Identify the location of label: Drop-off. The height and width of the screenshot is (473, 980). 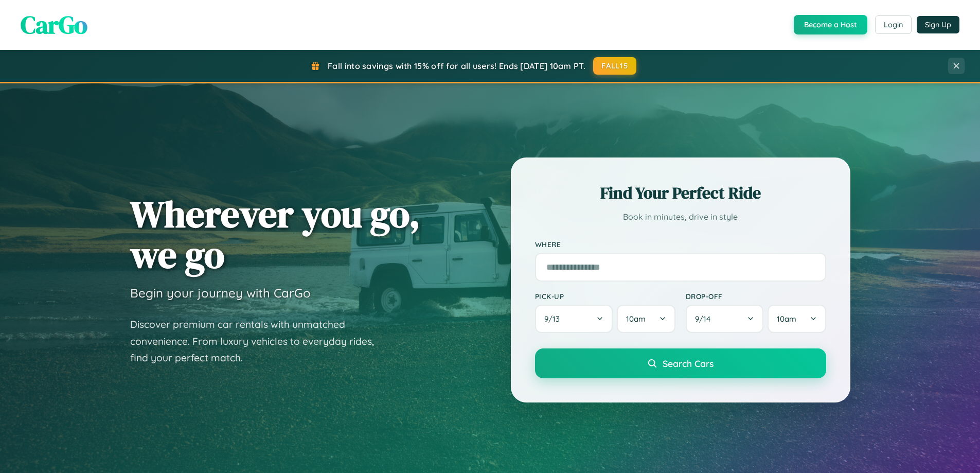
(755, 296).